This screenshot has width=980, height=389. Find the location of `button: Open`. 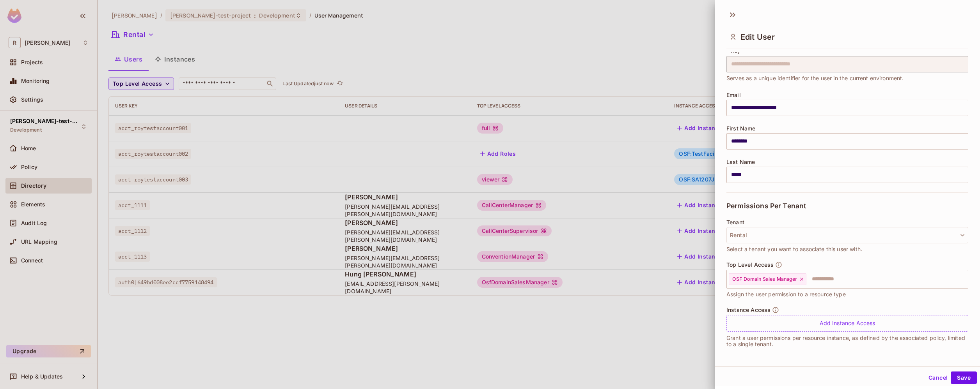

button: Open is located at coordinates (965, 279).